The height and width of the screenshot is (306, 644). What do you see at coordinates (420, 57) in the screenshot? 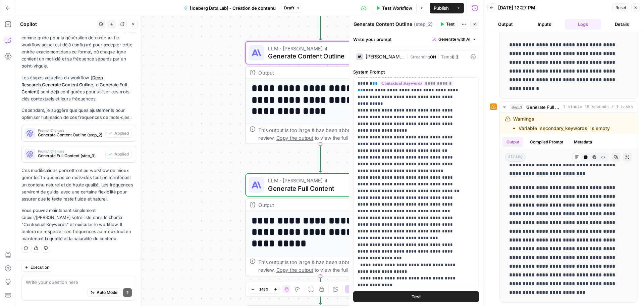
I see `span: Streaming` at bounding box center [420, 57].